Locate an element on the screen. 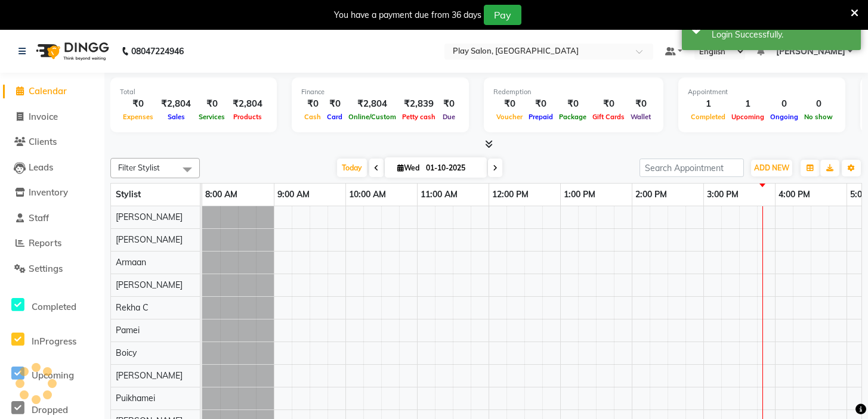 The image size is (868, 419). span: Services is located at coordinates (212, 117).